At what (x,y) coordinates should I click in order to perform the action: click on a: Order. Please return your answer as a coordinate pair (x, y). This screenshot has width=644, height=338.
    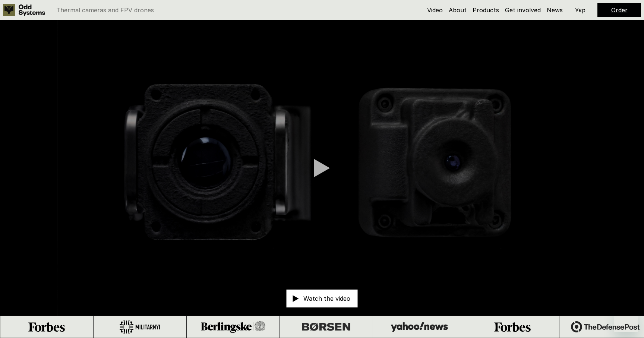
    Looking at the image, I should click on (620, 10).